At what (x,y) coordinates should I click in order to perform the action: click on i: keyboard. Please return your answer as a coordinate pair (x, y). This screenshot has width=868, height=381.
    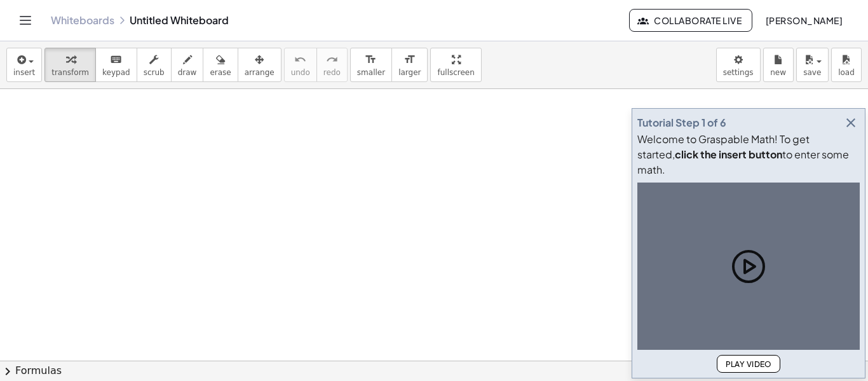
    Looking at the image, I should click on (115, 60).